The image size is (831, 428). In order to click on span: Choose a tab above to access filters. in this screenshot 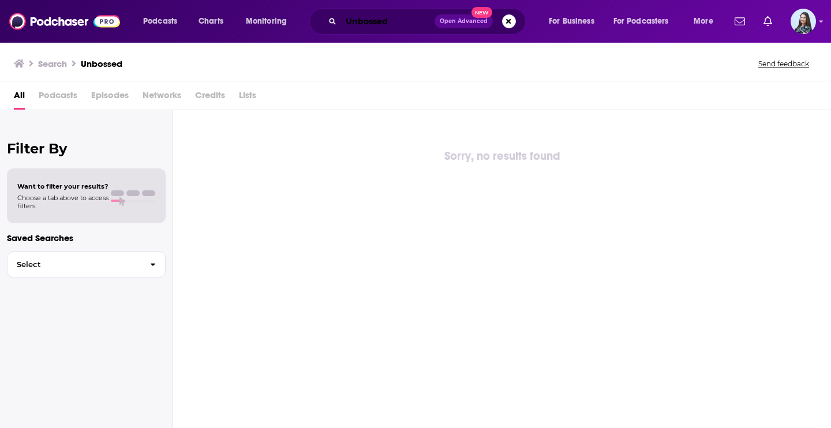, I will do `click(63, 202)`.